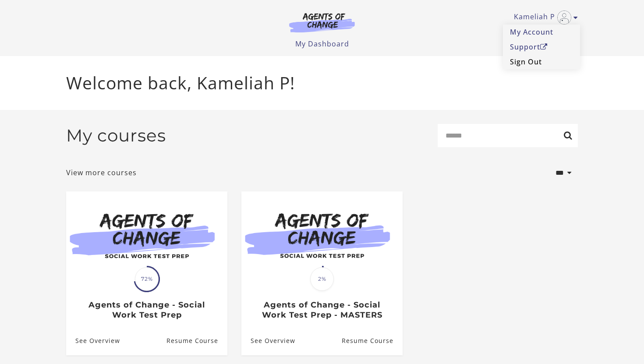 The image size is (644, 364). Describe the element at coordinates (372, 341) in the screenshot. I see `a: Agents of Change - Social Work Test Prep - MASTERS: Resume Course` at that location.